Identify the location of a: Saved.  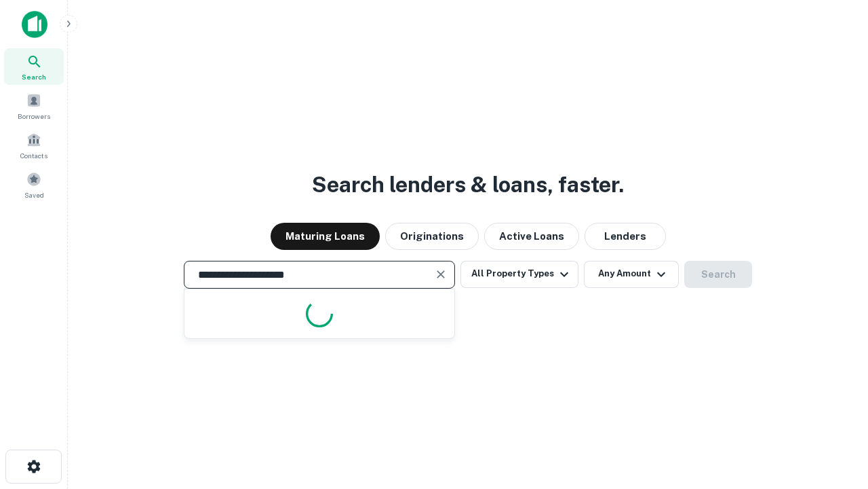
(34, 184).